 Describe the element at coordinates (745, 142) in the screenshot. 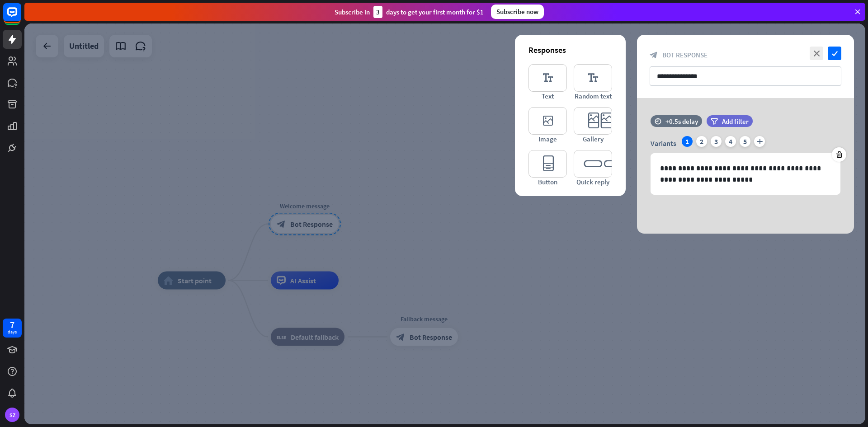

I see `div: 5` at that location.